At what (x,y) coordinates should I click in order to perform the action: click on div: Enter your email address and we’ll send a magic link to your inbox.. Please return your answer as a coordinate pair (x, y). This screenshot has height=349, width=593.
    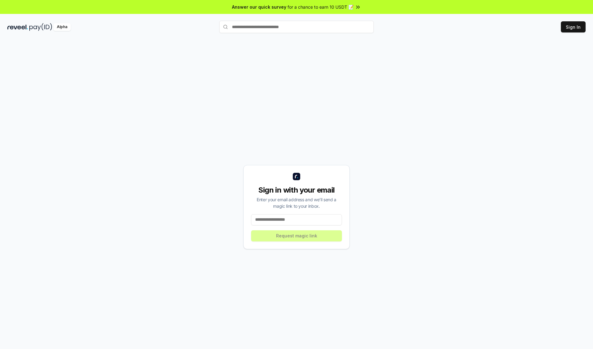
    Looking at the image, I should click on (297, 203).